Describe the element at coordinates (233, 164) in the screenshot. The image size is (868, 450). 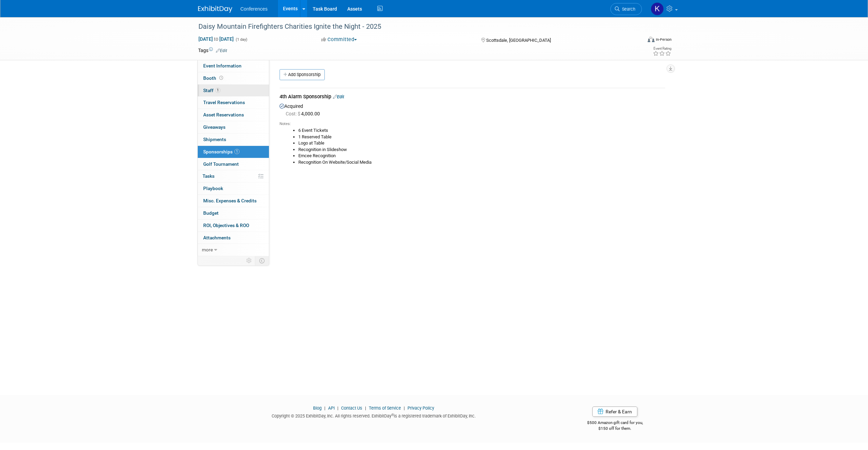
I see `a: Golf Tournament` at that location.